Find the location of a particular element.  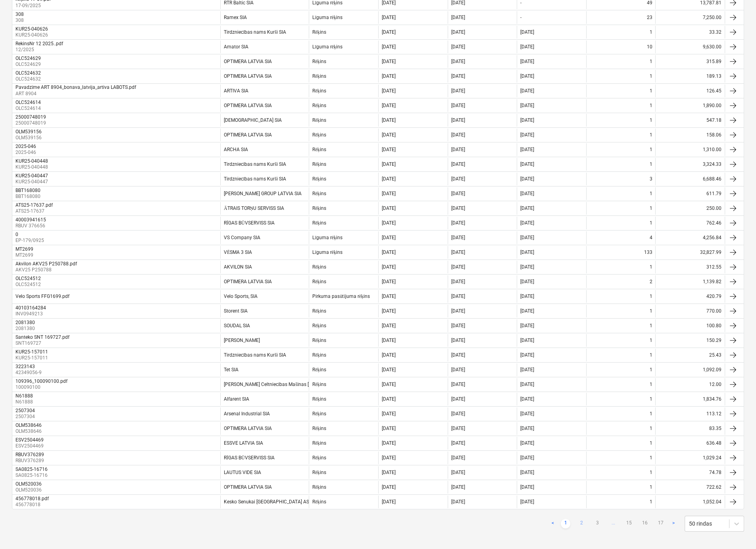

div: 3 is located at coordinates (650, 179).